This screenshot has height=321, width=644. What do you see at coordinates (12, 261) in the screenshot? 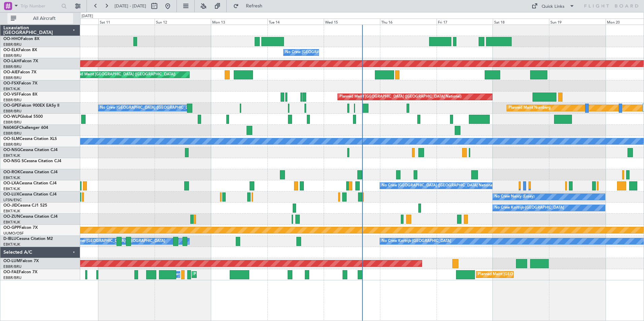
I see `span: OO-LUM` at bounding box center [12, 261].